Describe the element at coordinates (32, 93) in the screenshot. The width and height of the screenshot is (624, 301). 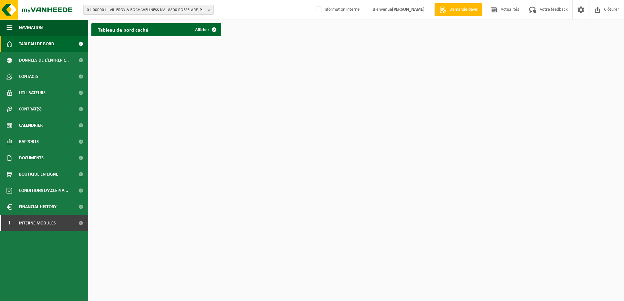
I see `span: Utilisateurs` at that location.